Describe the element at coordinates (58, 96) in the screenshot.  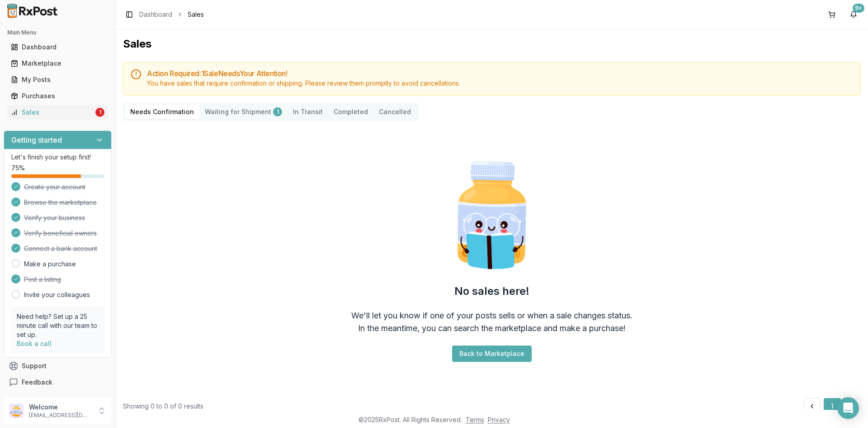
I see `div: Purchases` at that location.